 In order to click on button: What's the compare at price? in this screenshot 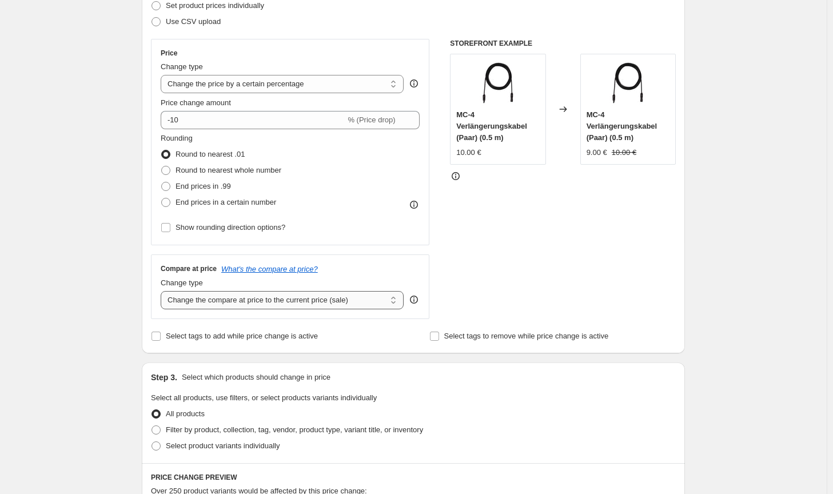, I will do `click(269, 269)`.